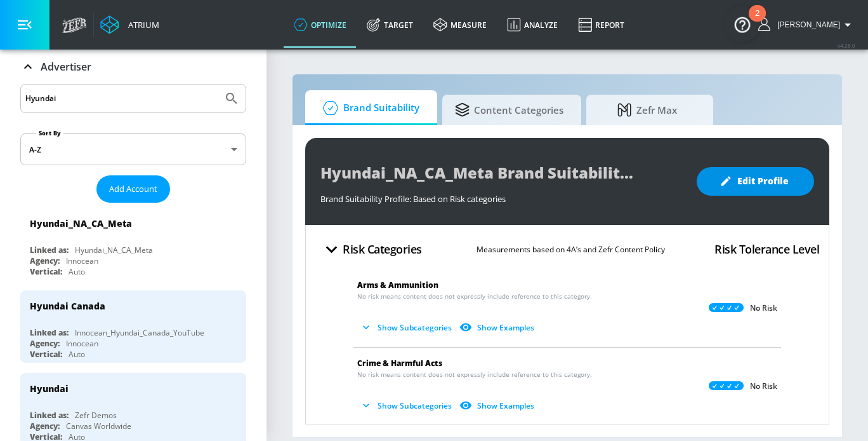  Describe the element at coordinates (133, 244) in the screenshot. I see `div: Hyundai_NA_CA_MetaLinked as:Hyundai_NA_CA_MetaAgency:InnoceanVertical:Auto` at that location.